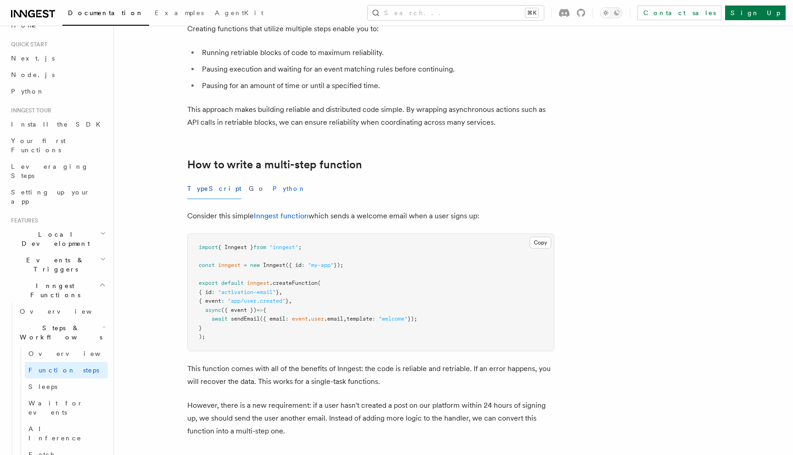 The height and width of the screenshot is (455, 793). Describe the element at coordinates (57, 75) in the screenshot. I see `a: Node.js` at that location.